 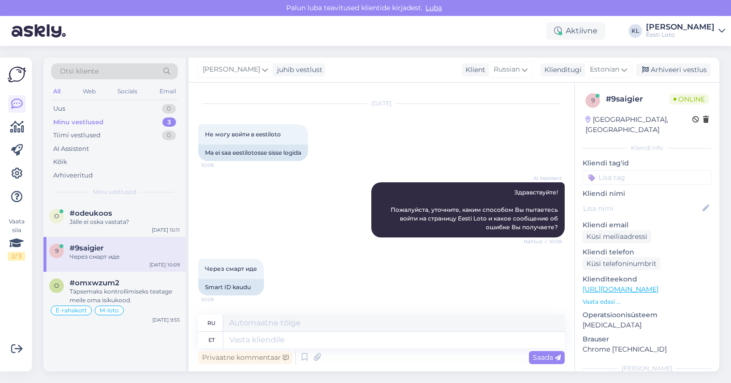 I want to click on div: Arhiveeri vestlus, so click(x=674, y=70).